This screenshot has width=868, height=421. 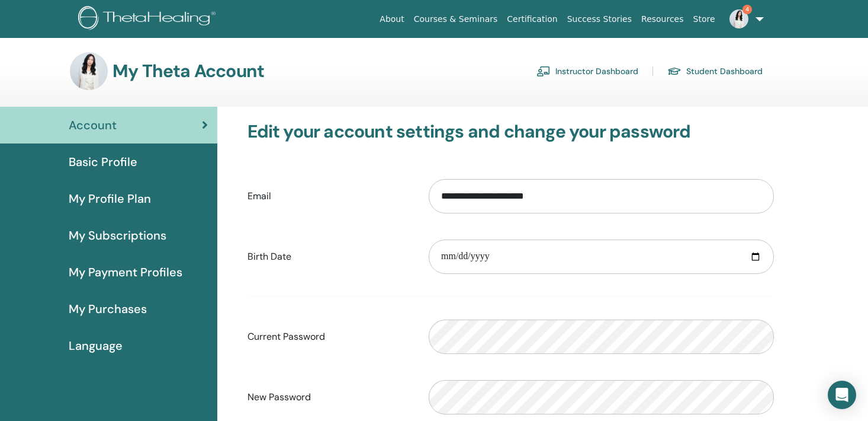 I want to click on a: Instructor Dashboard, so click(x=587, y=71).